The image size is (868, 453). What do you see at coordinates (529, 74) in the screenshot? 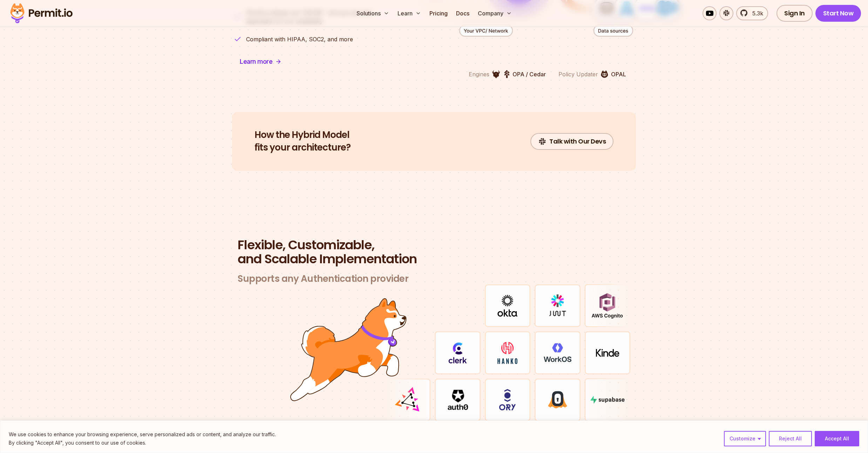
I see `p: OPA / Cedar` at bounding box center [529, 74].